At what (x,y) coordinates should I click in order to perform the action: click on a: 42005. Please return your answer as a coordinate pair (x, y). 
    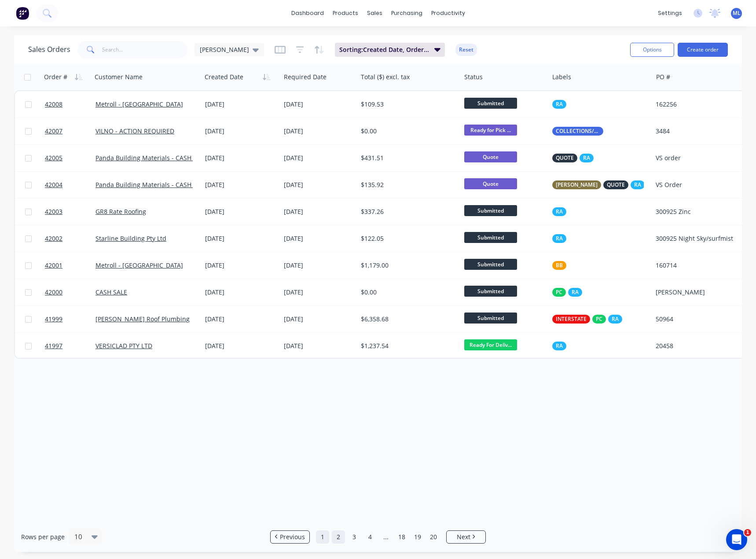
    Looking at the image, I should click on (70, 158).